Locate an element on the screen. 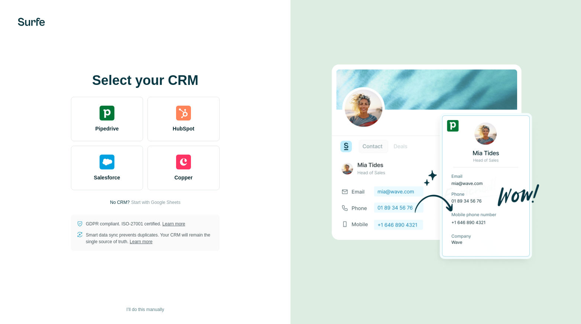 This screenshot has width=581, height=324. img: pipedrive's logo is located at coordinates (107, 113).